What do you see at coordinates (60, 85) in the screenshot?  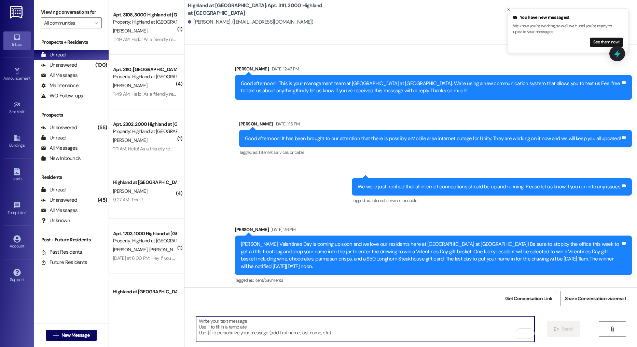 I see `div: Maintenance` at bounding box center [60, 85].